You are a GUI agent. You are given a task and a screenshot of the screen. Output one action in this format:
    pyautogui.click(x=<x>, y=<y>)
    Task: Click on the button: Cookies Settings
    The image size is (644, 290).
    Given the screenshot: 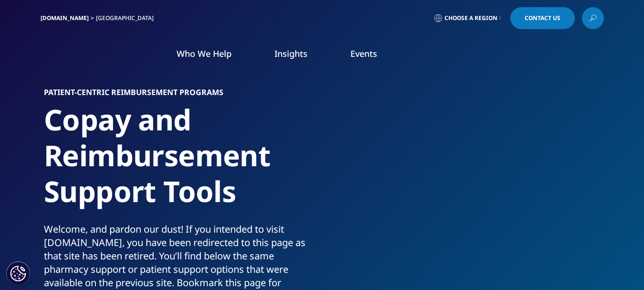 What is the action you would take?
    pyautogui.click(x=18, y=274)
    